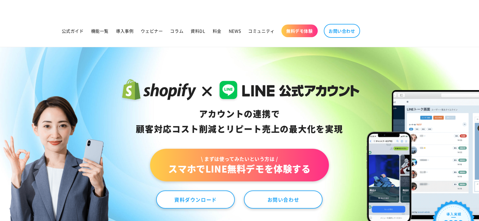  What do you see at coordinates (198, 31) in the screenshot?
I see `span: 資料DL` at bounding box center [198, 31].